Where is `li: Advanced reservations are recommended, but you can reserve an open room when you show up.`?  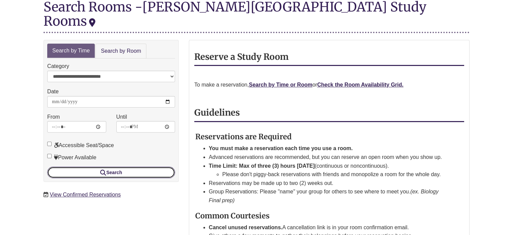
li: Advanced reservations are recommended, but you can reserve an open room when you show up. is located at coordinates (328, 157).